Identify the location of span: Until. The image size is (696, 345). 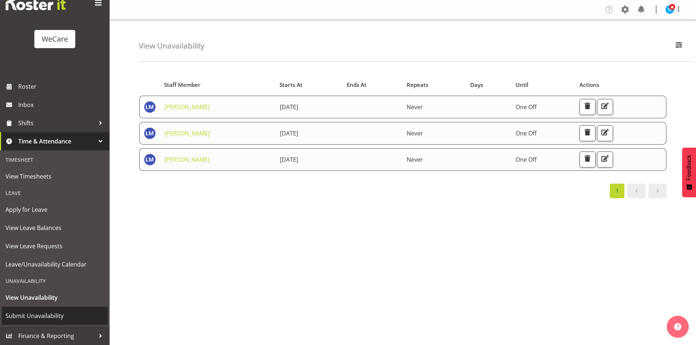
(522, 85).